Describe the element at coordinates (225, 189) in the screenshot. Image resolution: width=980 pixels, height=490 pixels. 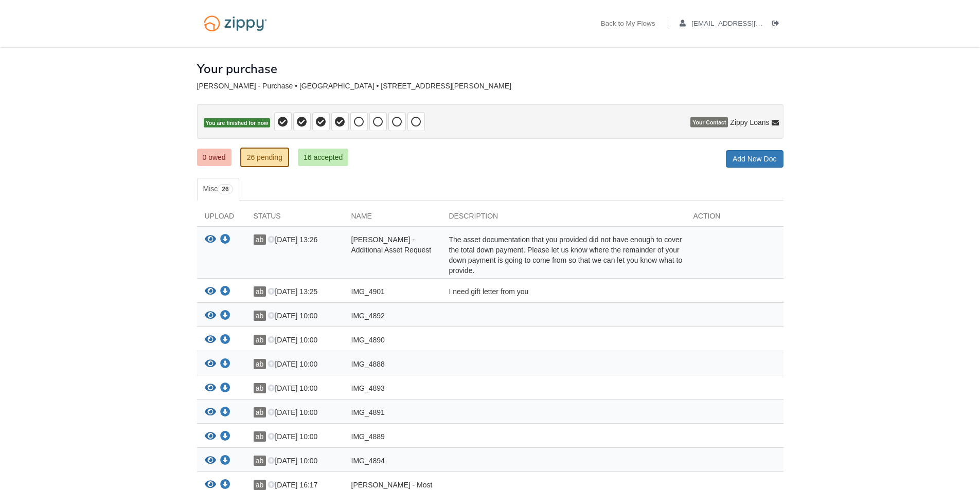
I see `span: 26` at that location.